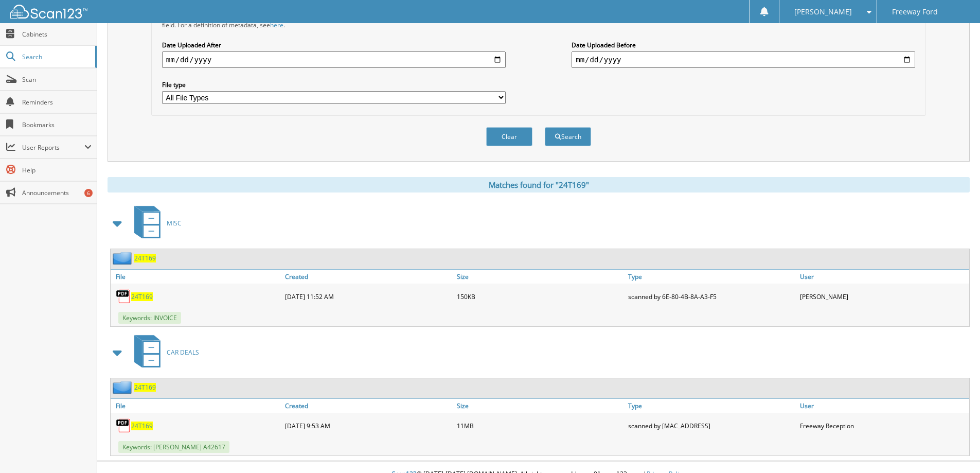 This screenshot has height=473, width=980. I want to click on div: 6, so click(89, 193).